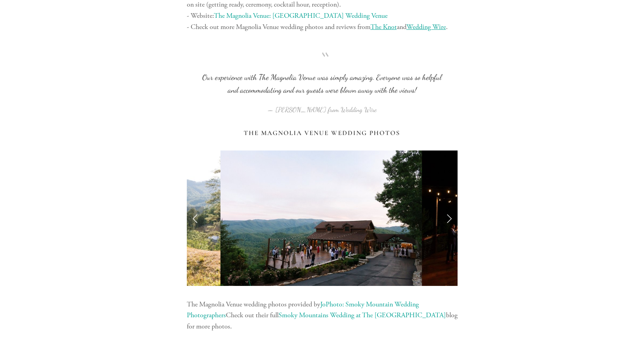  What do you see at coordinates (384, 27) in the screenshot?
I see `span: The Knot` at bounding box center [384, 27].